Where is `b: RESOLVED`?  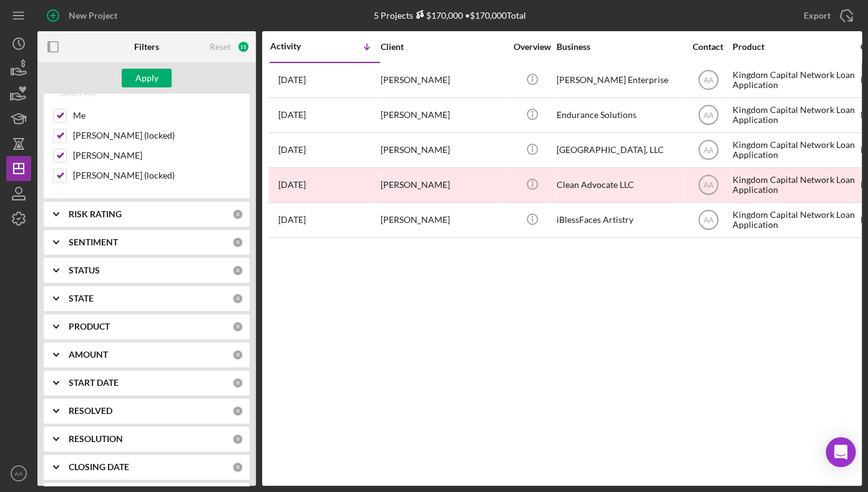 b: RESOLVED is located at coordinates (91, 411).